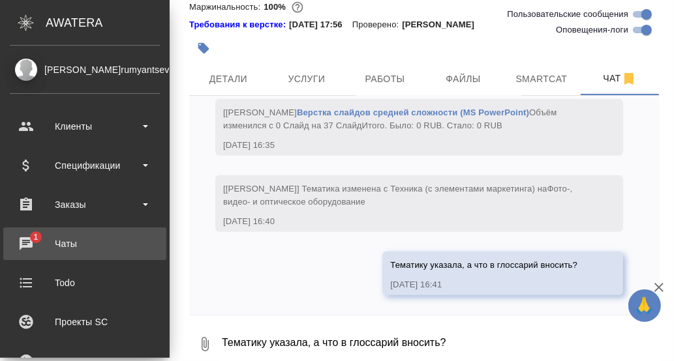 Image resolution: width=674 pixels, height=361 pixels. I want to click on p: Маржинальность:, so click(226, 7).